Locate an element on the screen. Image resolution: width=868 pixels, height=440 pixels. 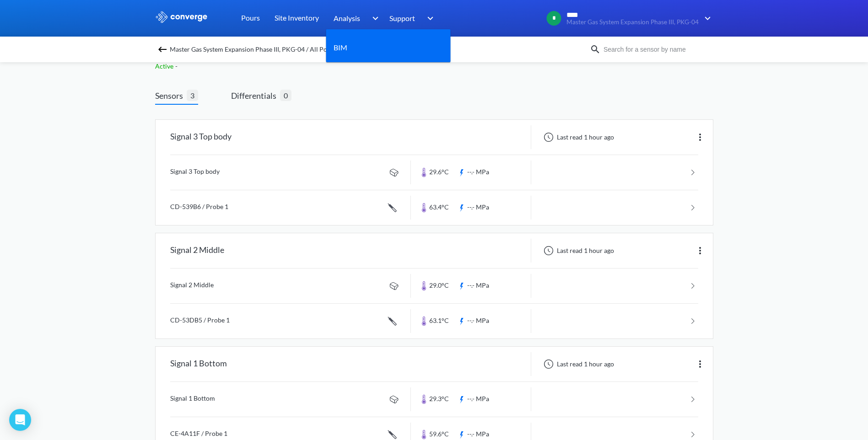
div: Open Intercom Messenger is located at coordinates (20, 420).